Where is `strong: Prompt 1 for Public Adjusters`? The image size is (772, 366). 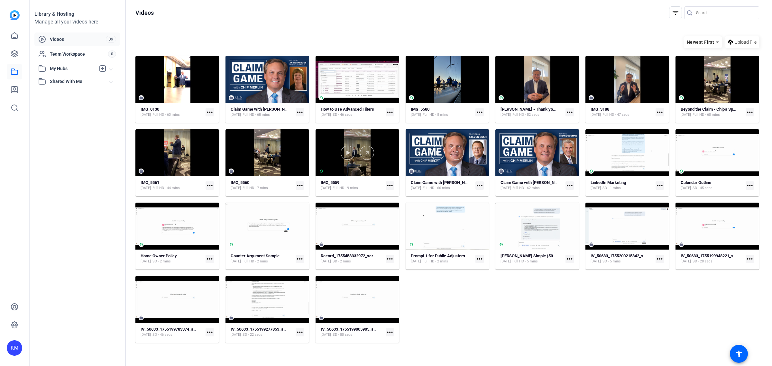
strong: Prompt 1 for Public Adjusters is located at coordinates (438, 256).